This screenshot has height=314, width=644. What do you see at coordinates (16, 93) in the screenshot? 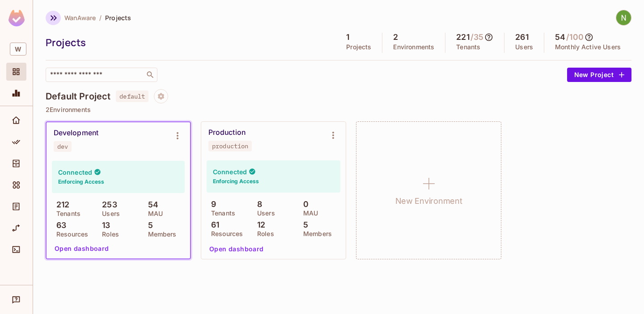
I see `div: Monitoring` at bounding box center [16, 93].